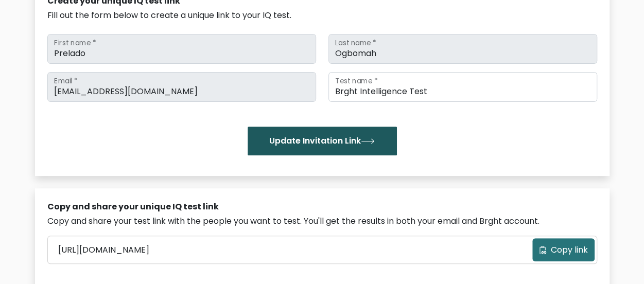  Describe the element at coordinates (569, 250) in the screenshot. I see `span: Copy link` at that location.